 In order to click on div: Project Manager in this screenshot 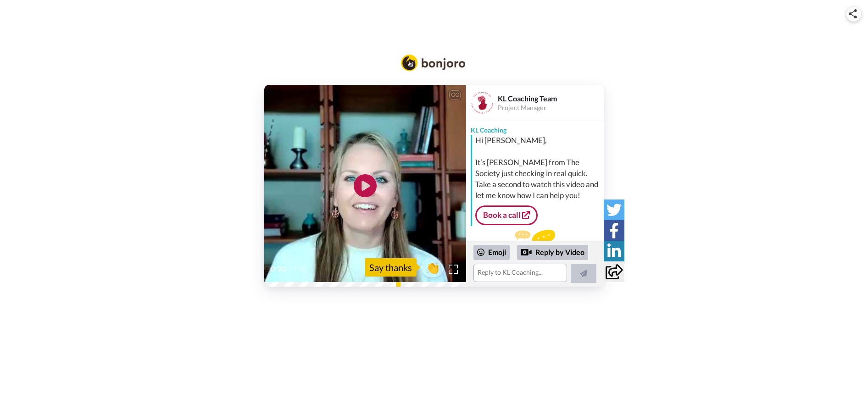, I will do `click(551, 108)`.